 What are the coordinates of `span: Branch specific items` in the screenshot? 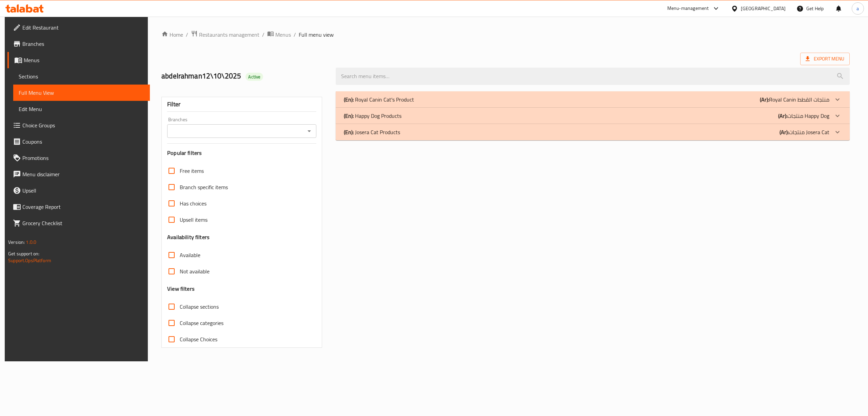 It's located at (204, 187).